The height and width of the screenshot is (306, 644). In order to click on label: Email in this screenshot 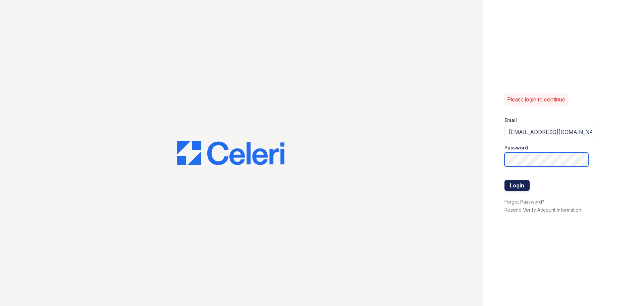, I will do `click(511, 120)`.